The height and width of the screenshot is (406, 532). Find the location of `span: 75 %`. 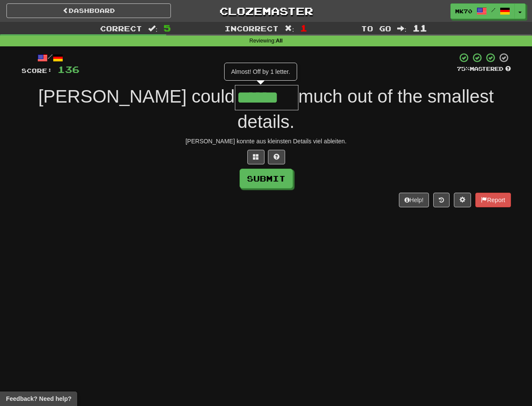

span: 75 % is located at coordinates (464, 69).